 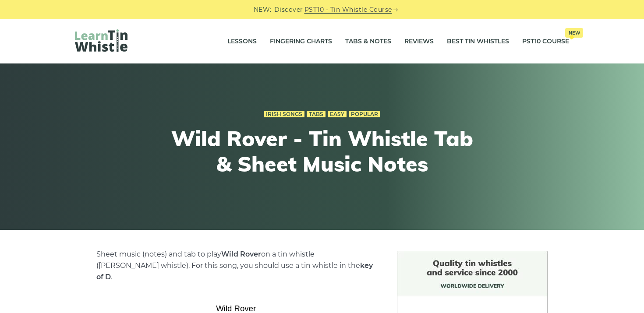 What do you see at coordinates (364, 114) in the screenshot?
I see `a: Popular` at bounding box center [364, 114].